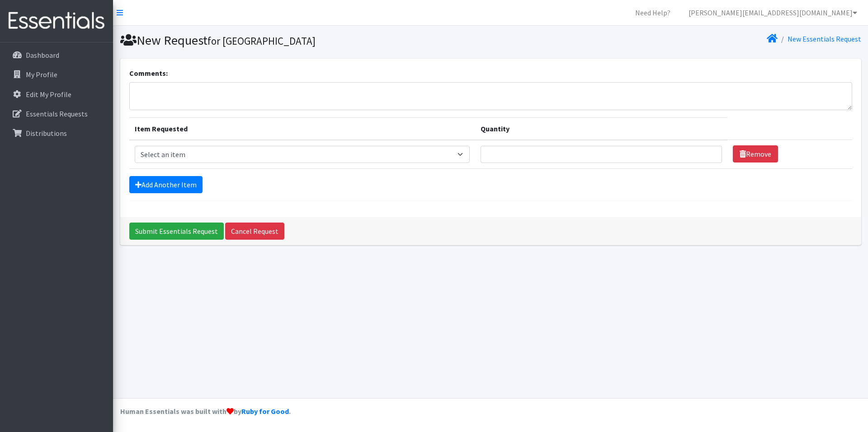 This screenshot has height=432, width=868. I want to click on p: My Profile, so click(42, 75).